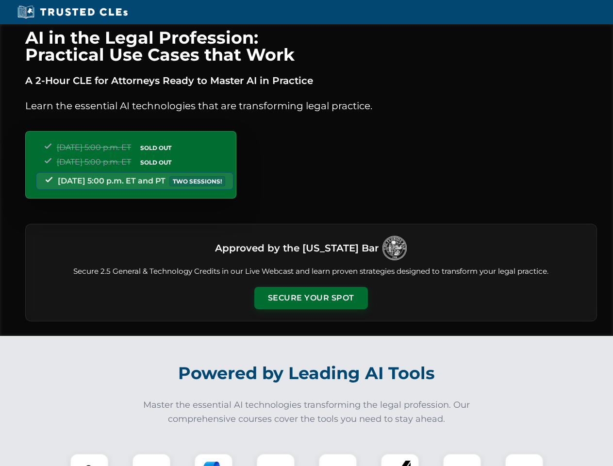  Describe the element at coordinates (311, 298) in the screenshot. I see `button: Secure Your Spot` at that location.